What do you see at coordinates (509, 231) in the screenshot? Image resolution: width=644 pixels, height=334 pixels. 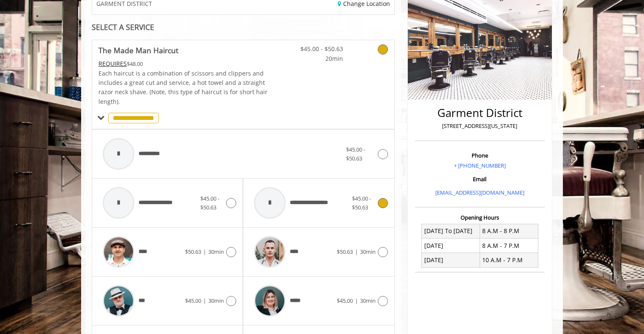 I see `td: 8 A.M - 8 P.M` at bounding box center [509, 231].